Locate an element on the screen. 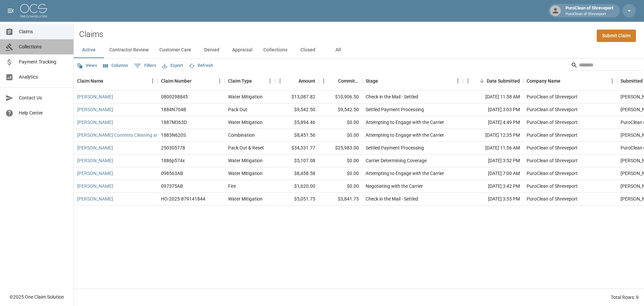  div: $5,107.08 is located at coordinates (297, 161).